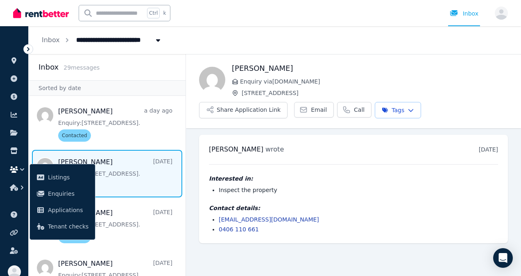 Image resolution: width=521 pixels, height=276 pixels. Describe the element at coordinates (62, 210) in the screenshot. I see `a: Applications` at that location.